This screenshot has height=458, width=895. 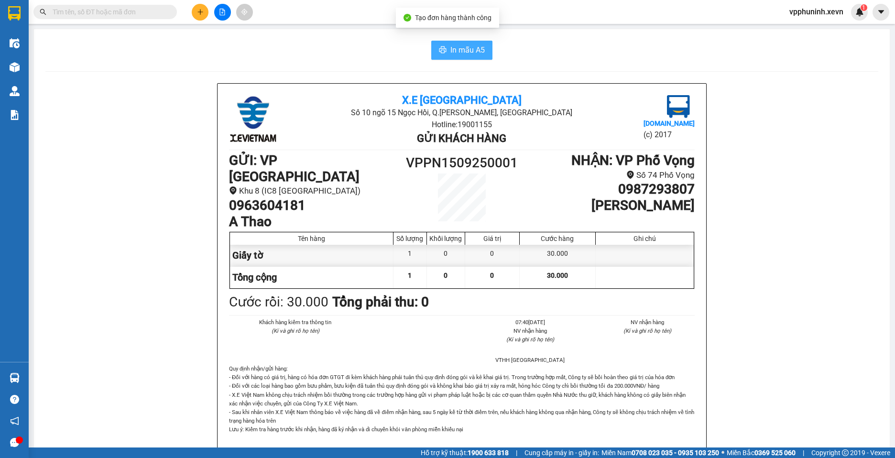 I want to click on p: - Đối với hàng có giá trị, hàng có hóa đơn GTGT đi kèm khách hàng phải tuân thủ quy định đóng gói..., so click(x=462, y=403).